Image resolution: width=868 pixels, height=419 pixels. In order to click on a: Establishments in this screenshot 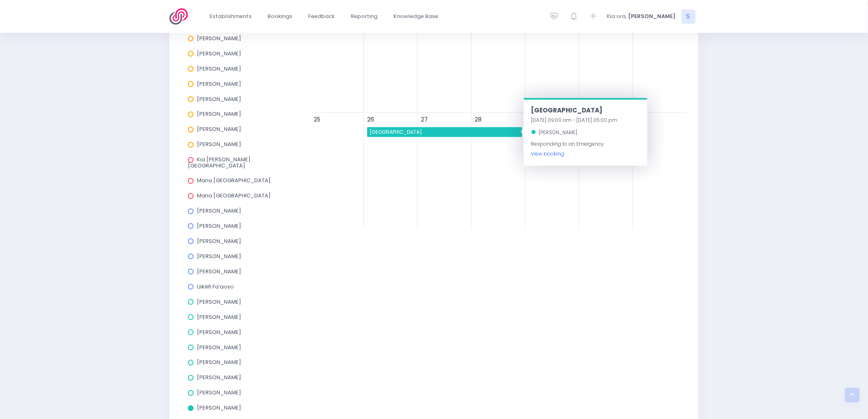, I will do `click(231, 16)`.